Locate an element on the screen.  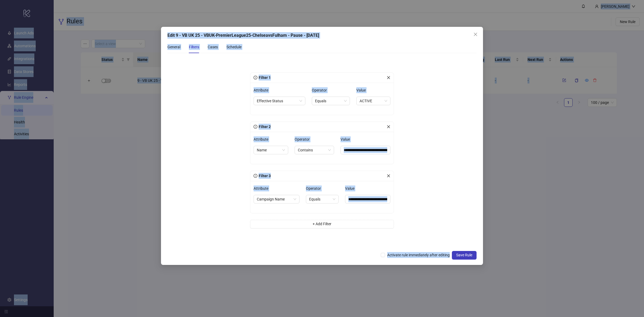
span: Effective Status is located at coordinates (279, 101).